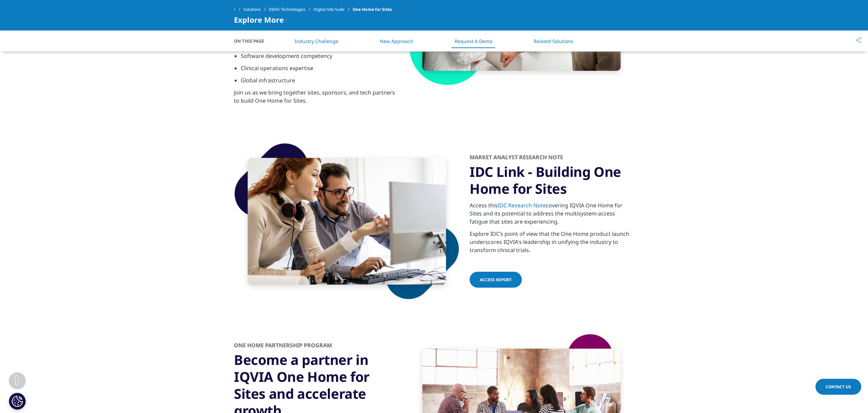 This screenshot has width=868, height=413. What do you see at coordinates (838, 386) in the screenshot?
I see `a: Contact Us` at bounding box center [838, 386].